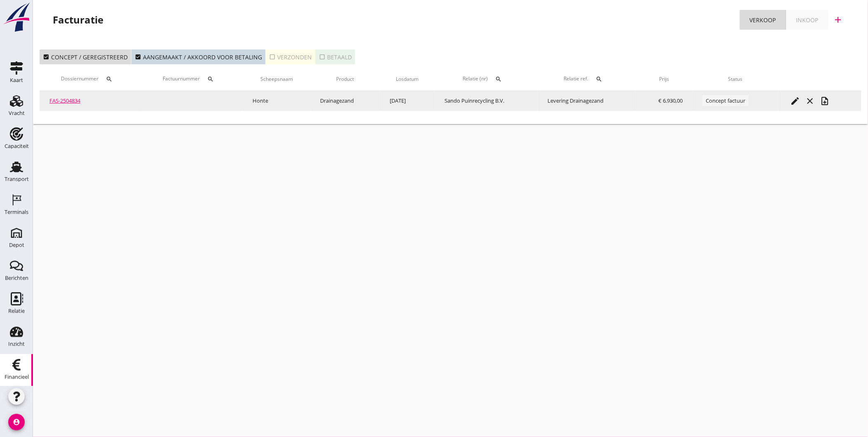 The height and width of the screenshot is (437, 868). I want to click on div: Capaciteit, so click(17, 146).